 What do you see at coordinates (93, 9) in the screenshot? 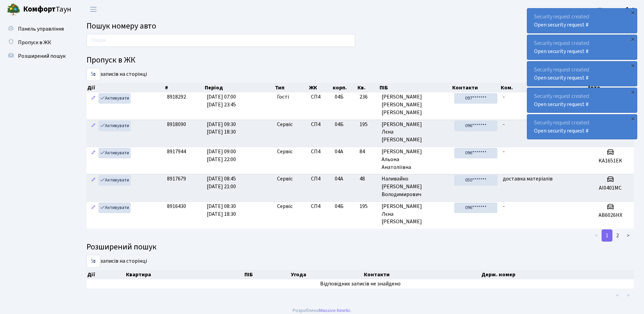
I see `button: Переключити навігацію` at bounding box center [93, 9].